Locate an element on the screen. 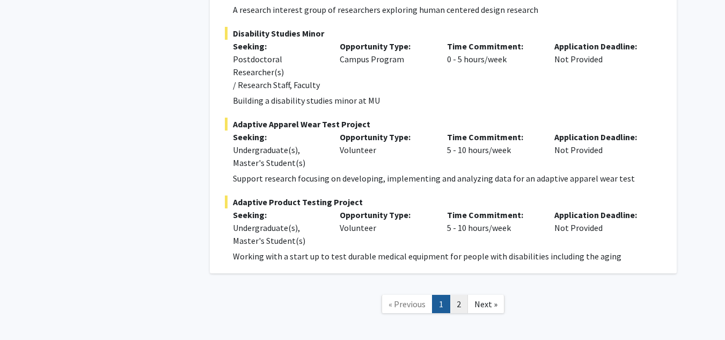  a: 1 is located at coordinates (441, 304).